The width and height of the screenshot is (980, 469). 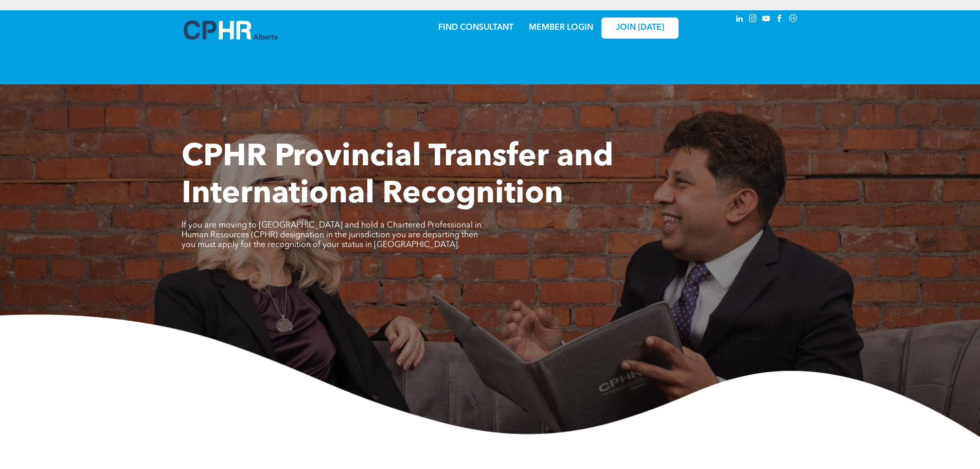 I want to click on a: MEMBER LOGIN, so click(x=561, y=27).